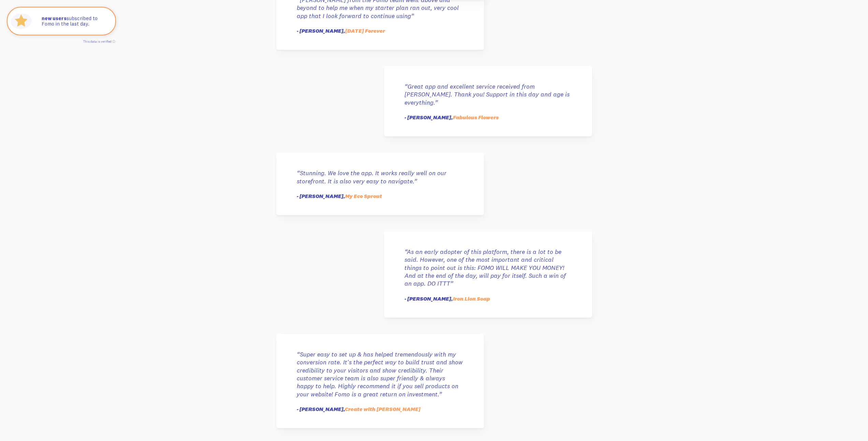 This screenshot has height=441, width=868. Describe the element at coordinates (75, 21) in the screenshot. I see `p: subscribed to Fomo in the last day.` at that location.